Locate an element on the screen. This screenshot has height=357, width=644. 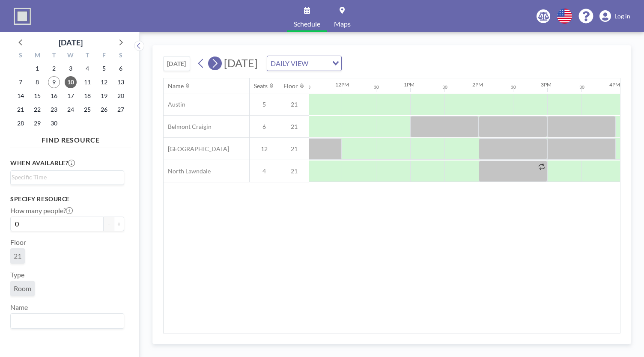
span: Saturday, September 20, 2025 is located at coordinates (121, 96).